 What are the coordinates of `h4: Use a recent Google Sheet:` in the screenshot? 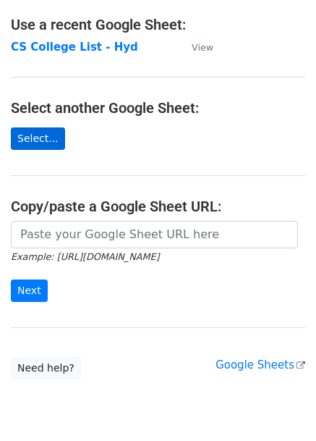 It's located at (158, 25).